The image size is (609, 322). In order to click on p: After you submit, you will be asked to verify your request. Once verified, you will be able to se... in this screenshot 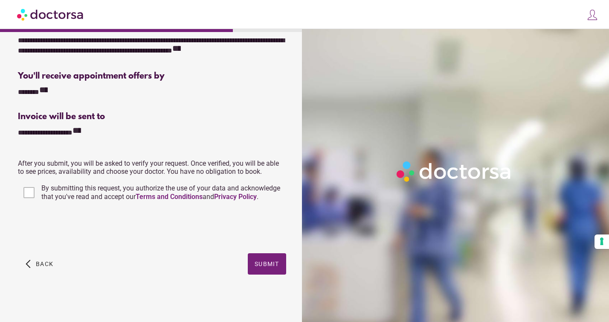, I will do `click(152, 167)`.